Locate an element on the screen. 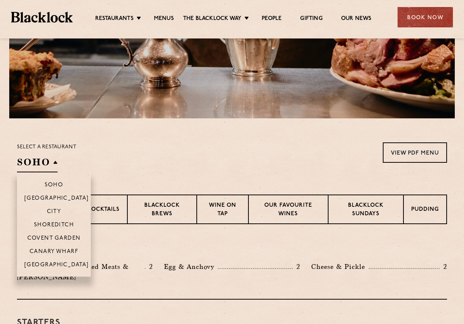 The height and width of the screenshot is (324, 464). img: BL_Textured_Logo-footer-cropped.svg is located at coordinates (42, 17).